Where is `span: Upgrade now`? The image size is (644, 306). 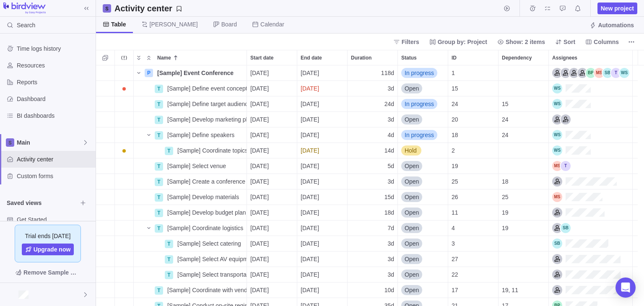
span: Upgrade now is located at coordinates (52, 249).